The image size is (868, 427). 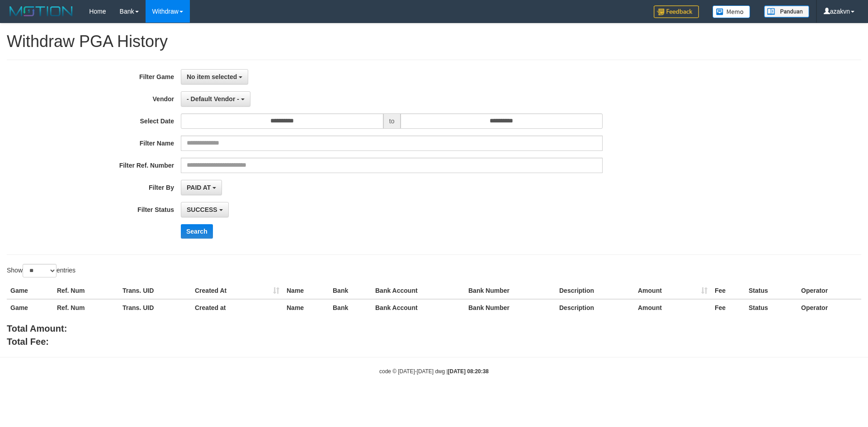 What do you see at coordinates (199, 188) in the screenshot?
I see `span: PAID AT` at bounding box center [199, 188].